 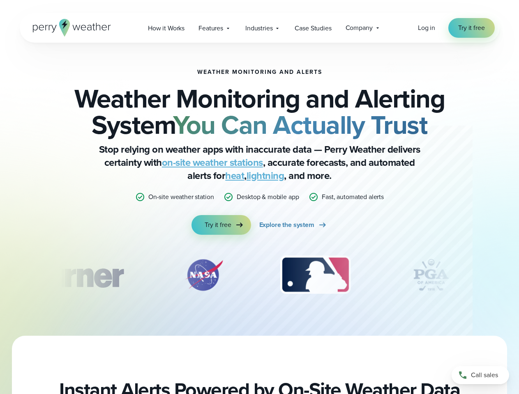 I want to click on div: 3 of 12, so click(x=315, y=275).